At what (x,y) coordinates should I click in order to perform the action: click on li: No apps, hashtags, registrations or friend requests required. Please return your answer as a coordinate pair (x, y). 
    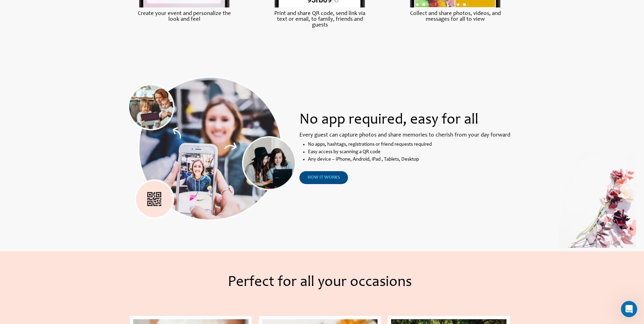
    Looking at the image, I should click on (410, 144).